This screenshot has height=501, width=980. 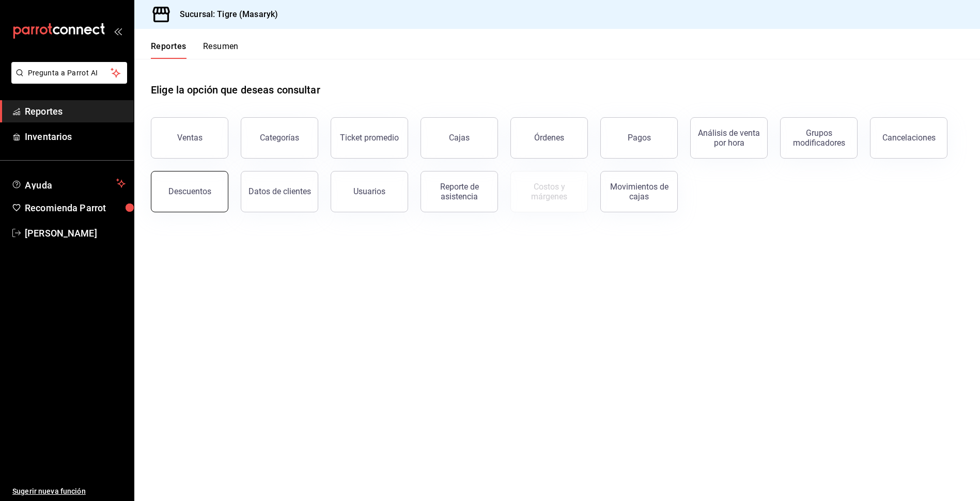 I want to click on div: Cancelaciones, so click(x=909, y=137).